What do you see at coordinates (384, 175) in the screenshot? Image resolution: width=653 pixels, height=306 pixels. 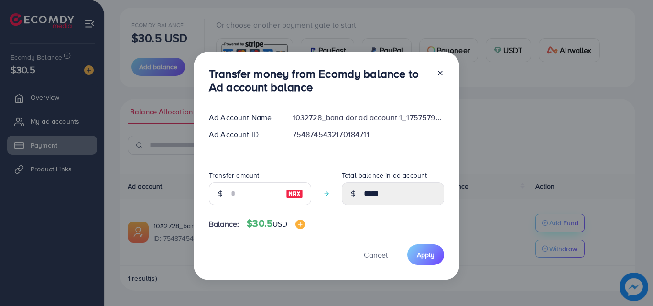 I see `label: Total balance in ad account` at bounding box center [384, 175].